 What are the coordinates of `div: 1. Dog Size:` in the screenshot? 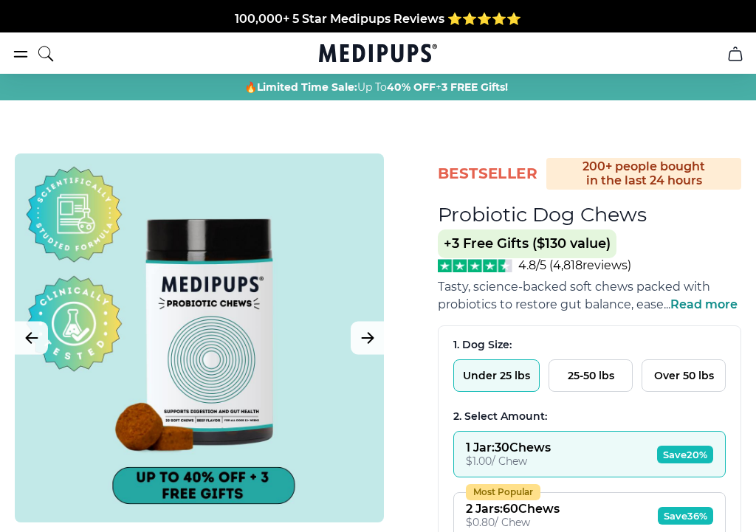 It's located at (589, 344).